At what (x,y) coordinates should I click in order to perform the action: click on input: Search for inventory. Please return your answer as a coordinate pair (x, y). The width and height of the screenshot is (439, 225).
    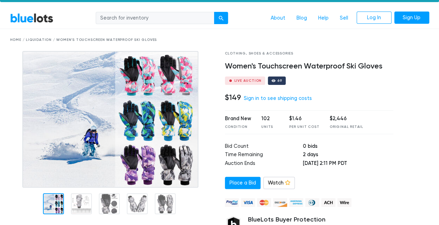
    Looking at the image, I should click on (155, 18).